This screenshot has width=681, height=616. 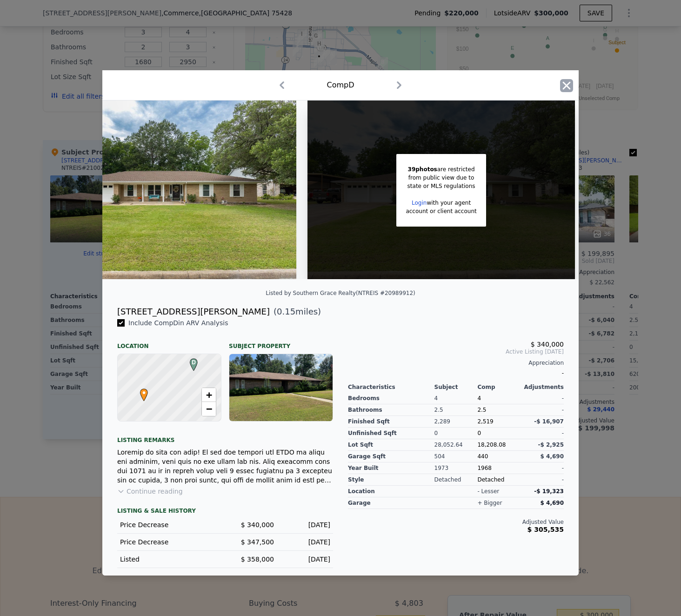 I want to click on div: Listing remarks, so click(x=225, y=437).